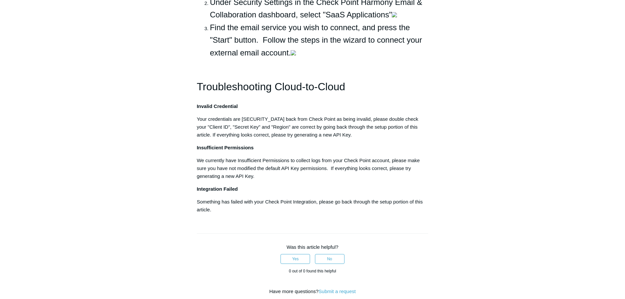 The image size is (625, 299). Describe the element at coordinates (217, 106) in the screenshot. I see `strong: Invalid Credential` at that location.